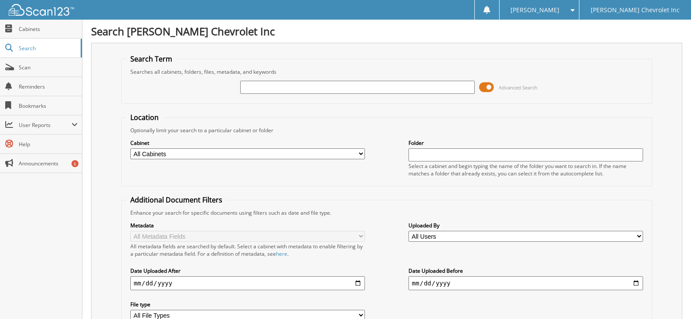 The image size is (691, 319). What do you see at coordinates (526, 170) in the screenshot?
I see `div: Select a cabinet and begin typing the name of the folder you want to search in. If the name match...` at bounding box center [526, 170].